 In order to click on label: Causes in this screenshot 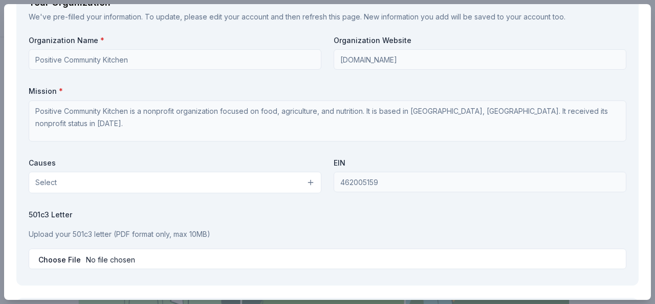, I will do `click(175, 163)`.